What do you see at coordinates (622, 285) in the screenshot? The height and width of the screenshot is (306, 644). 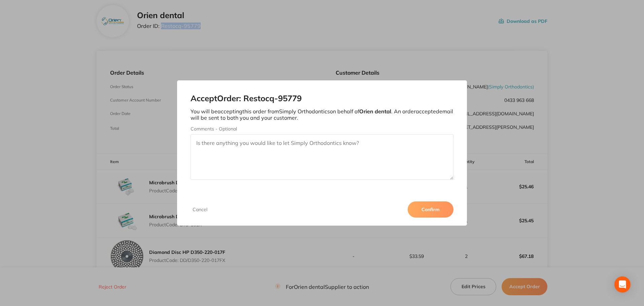 I see `div: Open Intercom Messenger` at bounding box center [622, 285].